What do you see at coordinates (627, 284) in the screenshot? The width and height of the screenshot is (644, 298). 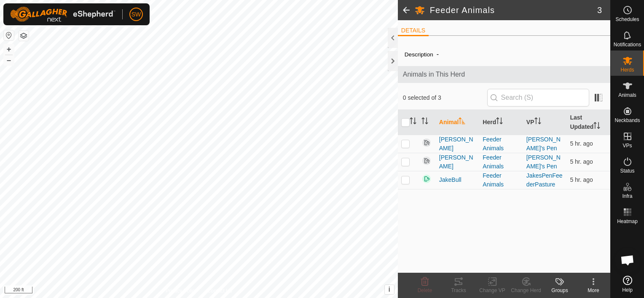 I see `a: Help` at bounding box center [627, 284].